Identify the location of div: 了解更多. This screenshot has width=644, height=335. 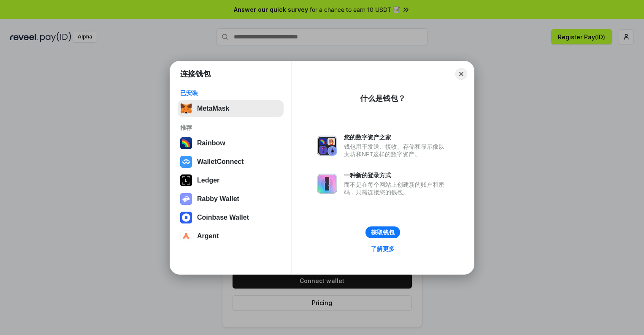
(383, 249).